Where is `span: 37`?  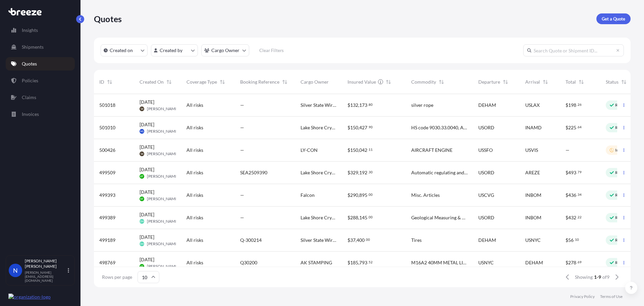
span: 37 is located at coordinates (353, 240).